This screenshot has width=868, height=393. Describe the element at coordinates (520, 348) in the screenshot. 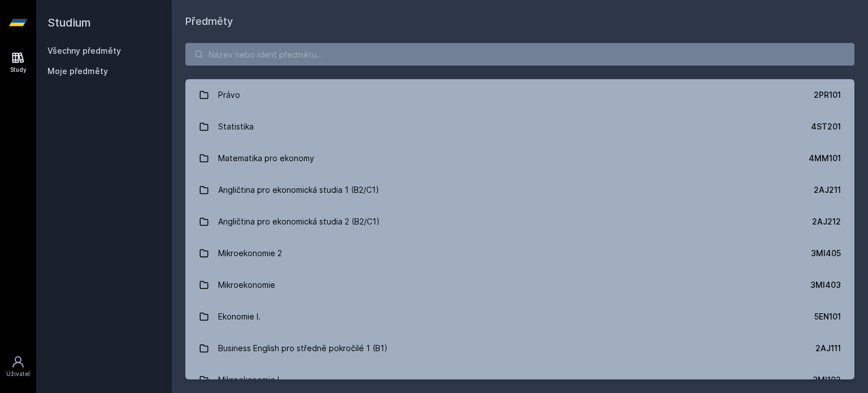

I see `a: Business English pro středně pokročilé 1 (B1) 2AJ111` at that location.